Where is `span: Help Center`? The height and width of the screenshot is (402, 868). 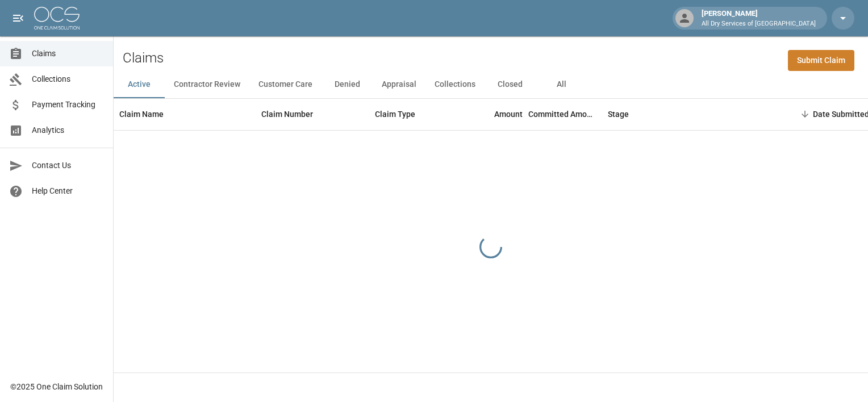
span: Help Center is located at coordinates (68, 191).